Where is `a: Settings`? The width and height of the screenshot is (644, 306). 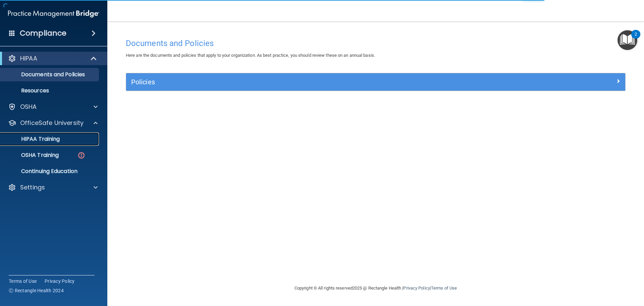 a: Settings is located at coordinates (53, 187).